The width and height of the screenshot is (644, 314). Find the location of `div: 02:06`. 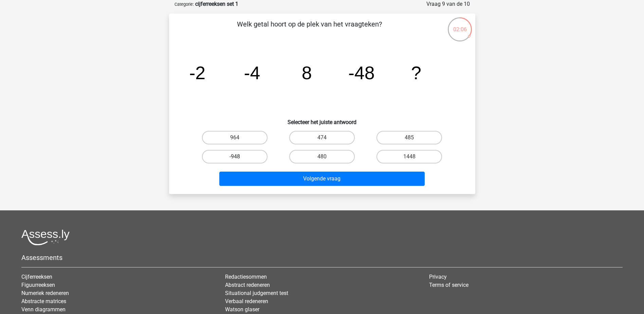

div: 02:06 is located at coordinates (460, 25).